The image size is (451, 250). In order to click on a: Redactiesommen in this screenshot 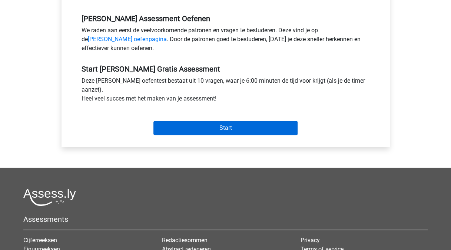, I will do `click(184, 240)`.